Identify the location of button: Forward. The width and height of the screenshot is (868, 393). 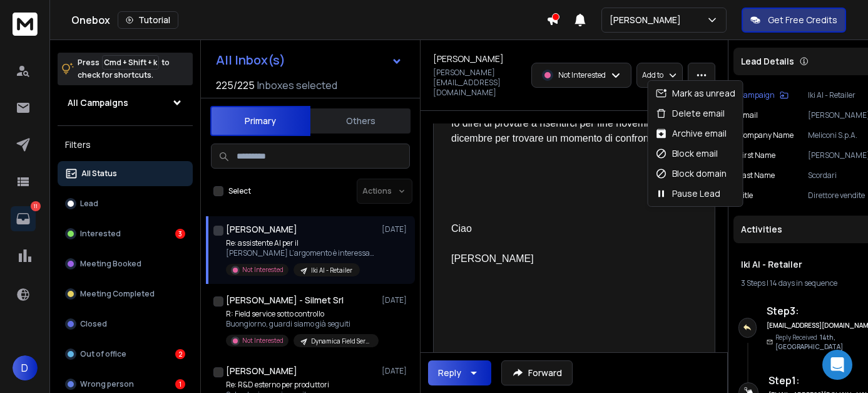
(537, 373).